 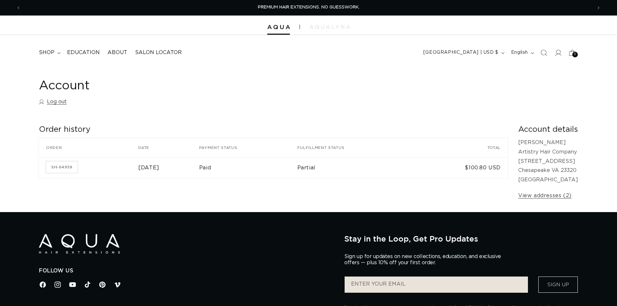 I want to click on th: Order, so click(x=88, y=148).